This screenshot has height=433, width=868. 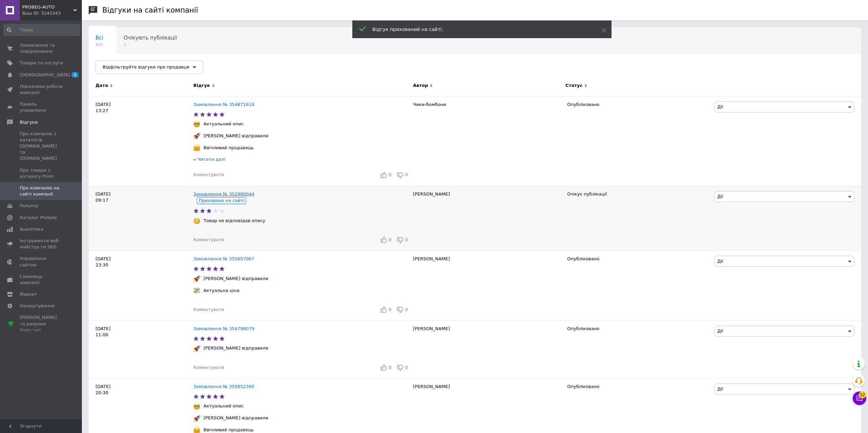 I want to click on span: Про компанію на сайті компанії, so click(x=41, y=191).